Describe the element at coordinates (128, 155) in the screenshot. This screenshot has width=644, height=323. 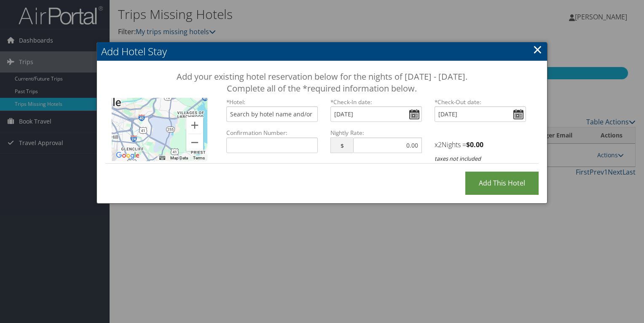
I see `a: Open this area in Google Maps (opens a new window)` at that location.